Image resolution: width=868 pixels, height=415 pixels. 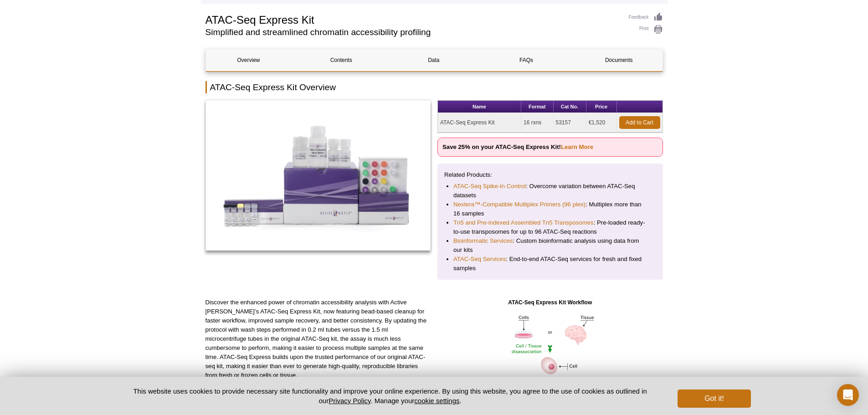 What do you see at coordinates (479, 123) in the screenshot?
I see `td: ATAC-Seq Express Kit` at bounding box center [479, 123].